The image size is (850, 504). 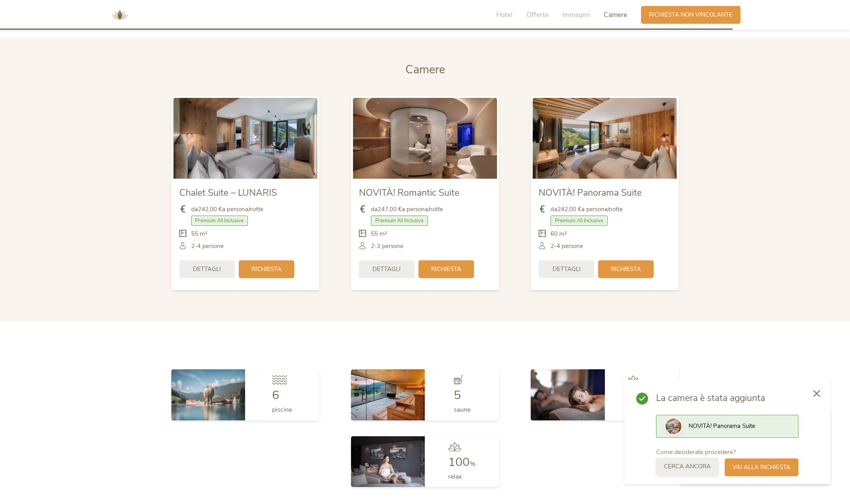 I want to click on img: NOVITÀ! Romantic Suite, so click(x=425, y=138).